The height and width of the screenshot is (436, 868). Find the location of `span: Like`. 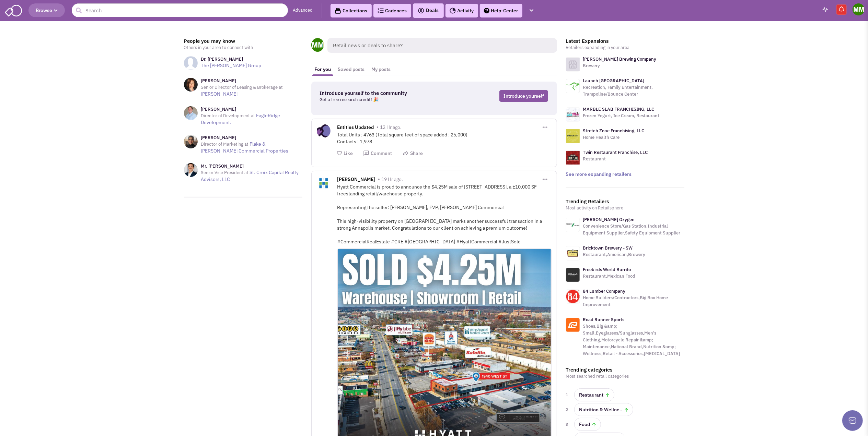

span: Like is located at coordinates (349, 154).